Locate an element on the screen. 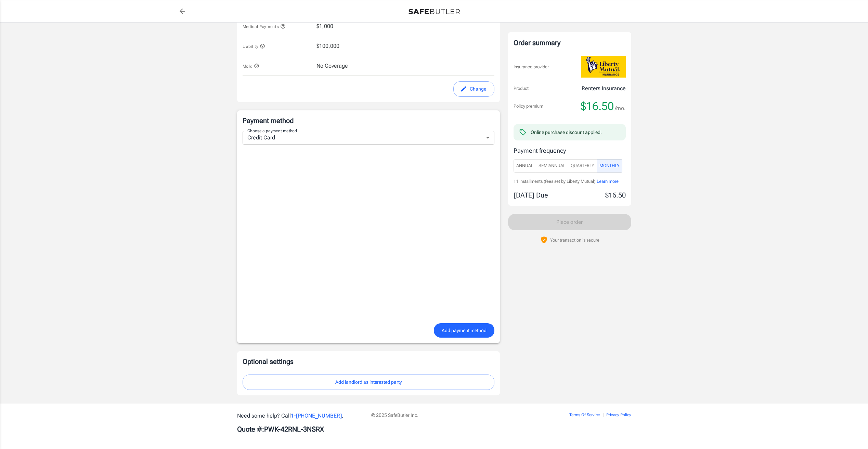 The image size is (868, 449). p: Payment method is located at coordinates (368, 120).